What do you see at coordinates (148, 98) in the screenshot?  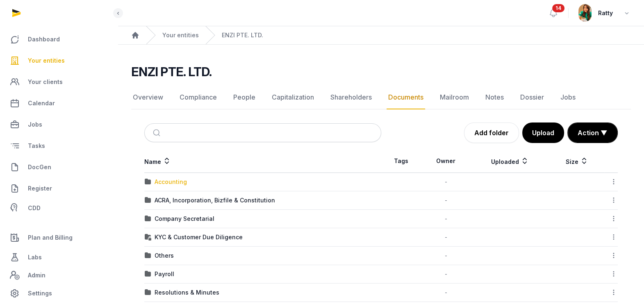 I see `a: Overview` at bounding box center [148, 98].